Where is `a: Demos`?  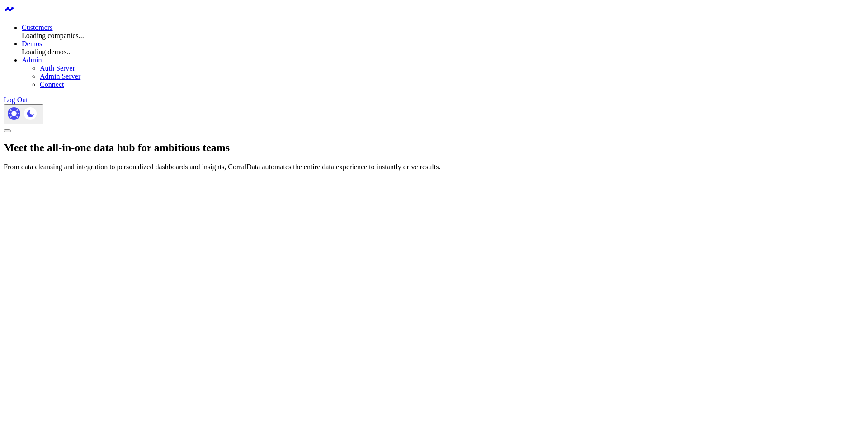 a: Demos is located at coordinates (32, 44).